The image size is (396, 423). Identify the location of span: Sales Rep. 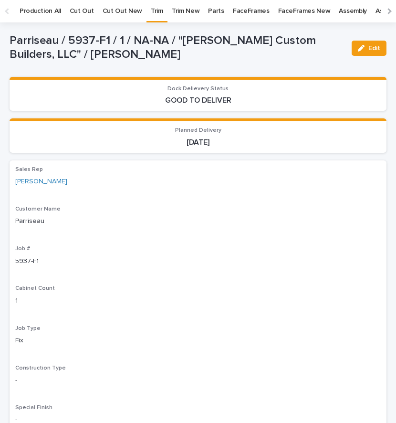
(29, 169).